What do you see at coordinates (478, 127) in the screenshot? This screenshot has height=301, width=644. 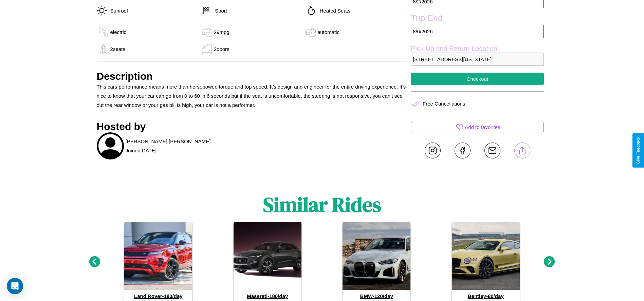 I see `button: Add to favorites` at bounding box center [478, 127].